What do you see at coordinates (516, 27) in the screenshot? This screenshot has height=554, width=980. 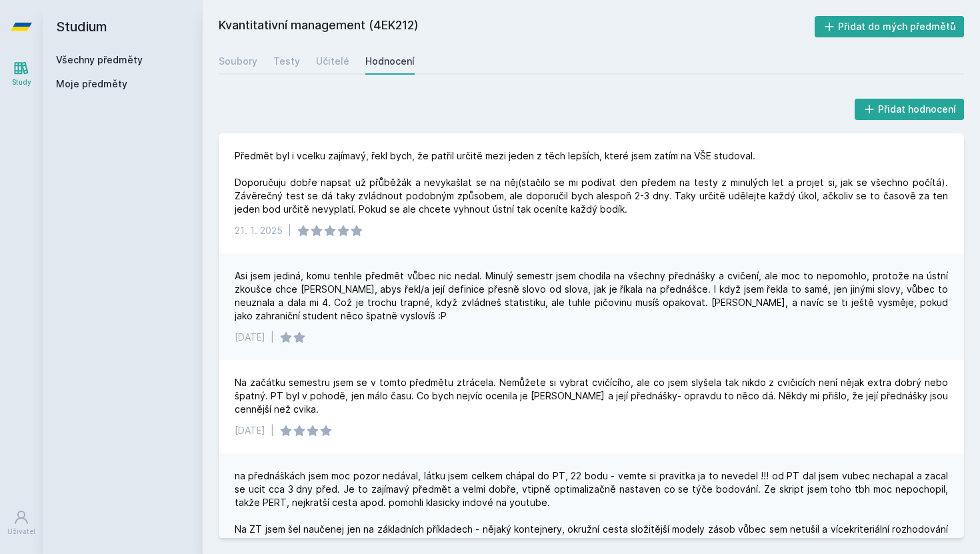 I see `h2: Kvantitativní management (4EK212)` at bounding box center [516, 27].